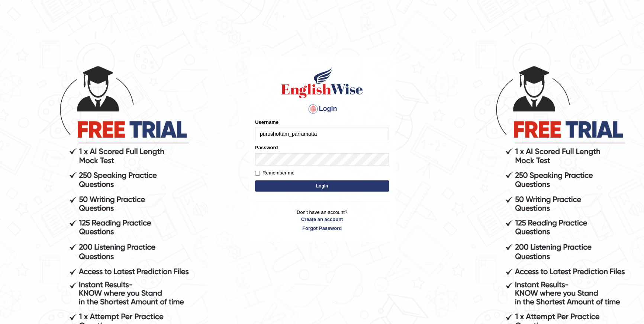  What do you see at coordinates (266, 122) in the screenshot?
I see `label: Username` at bounding box center [266, 122].